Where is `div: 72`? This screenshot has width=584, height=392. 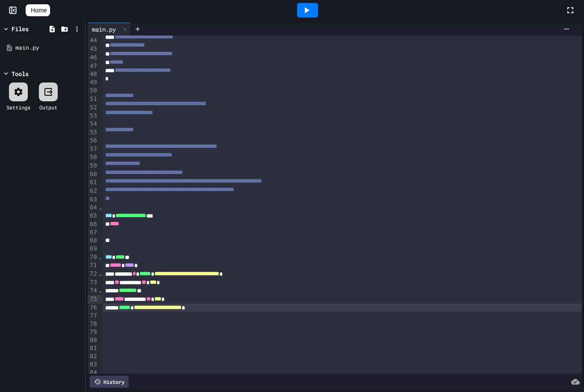 div: 72 is located at coordinates (93, 274).